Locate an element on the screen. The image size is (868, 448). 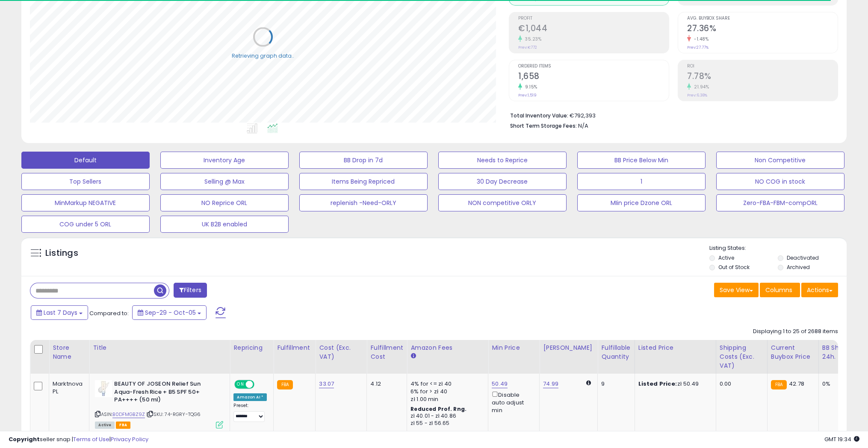
div: Cost (Exc. VAT) is located at coordinates (341, 352).